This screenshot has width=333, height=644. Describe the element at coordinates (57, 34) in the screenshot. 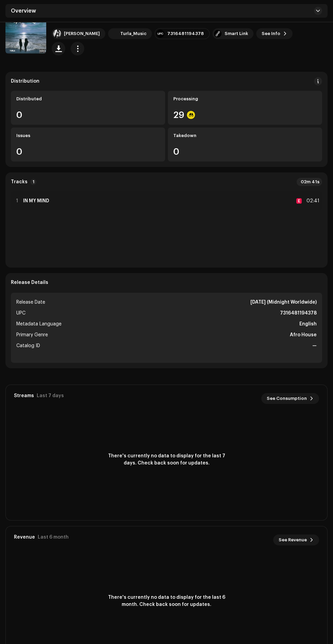

I see `img: 020c3233-7d46-4d24-9ed4-e4b9d46f13b8` at that location.